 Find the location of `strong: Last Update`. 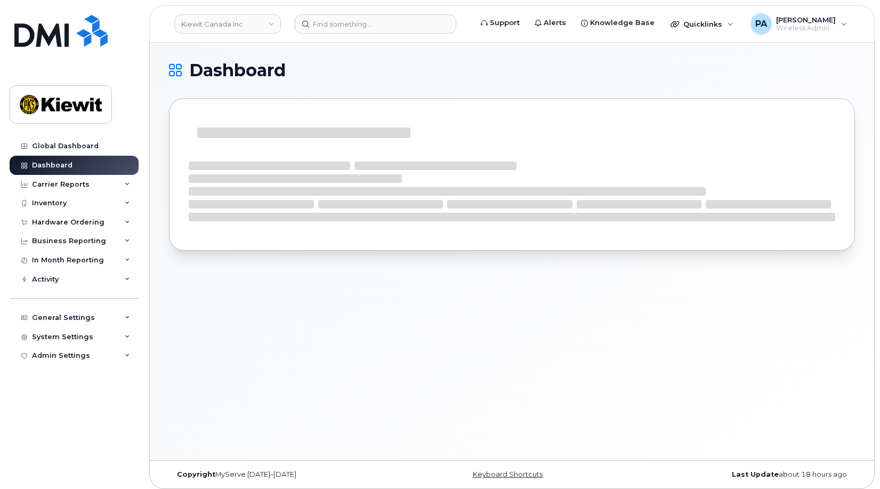

strong: Last Update is located at coordinates (755, 474).